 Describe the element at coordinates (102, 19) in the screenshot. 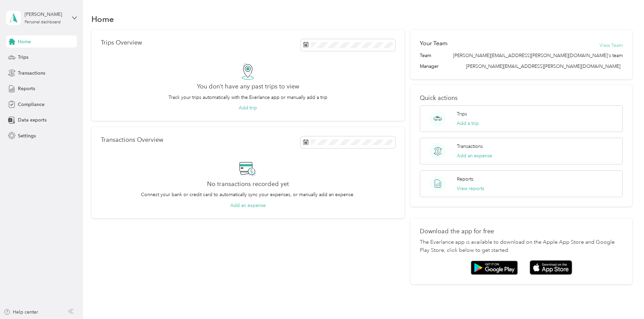

I see `h1: Home` at that location.